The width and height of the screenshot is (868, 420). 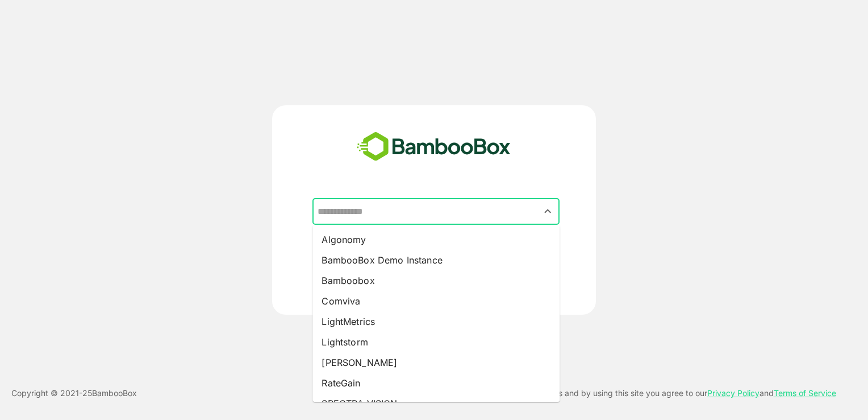 I want to click on li: Lightstorm, so click(x=436, y=342).